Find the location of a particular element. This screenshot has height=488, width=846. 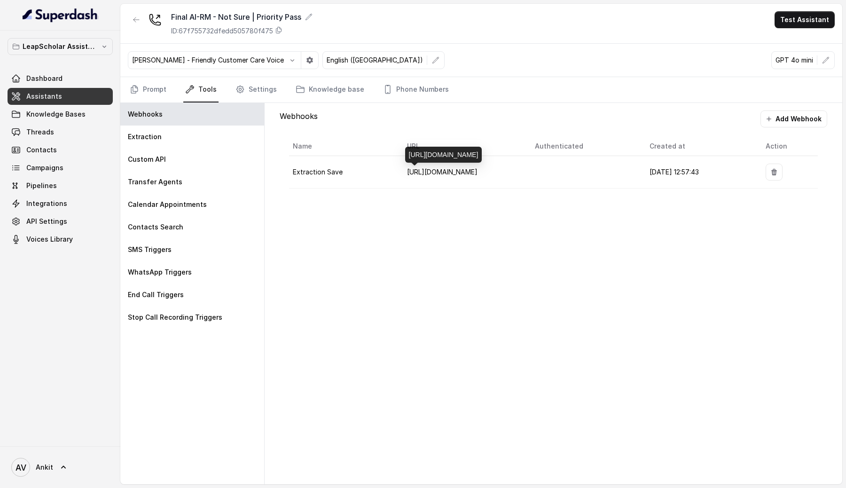

span: Contacts is located at coordinates (41, 150).